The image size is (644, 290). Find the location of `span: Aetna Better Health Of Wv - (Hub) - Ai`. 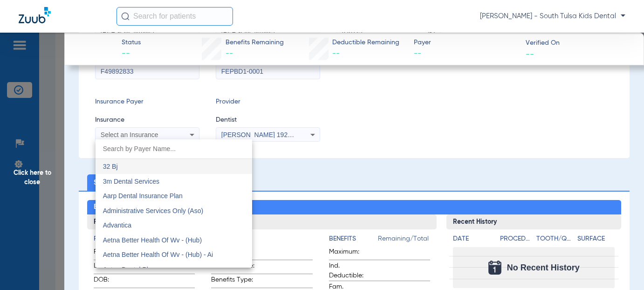

span: Aetna Better Health Of Wv - (Hub) - Ai is located at coordinates (158, 255).